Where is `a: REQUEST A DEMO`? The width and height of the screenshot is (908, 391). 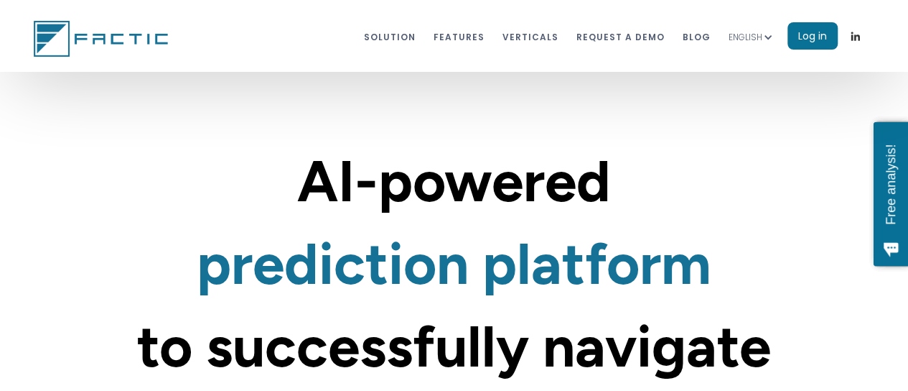
a: REQUEST A DEMO is located at coordinates (621, 36).